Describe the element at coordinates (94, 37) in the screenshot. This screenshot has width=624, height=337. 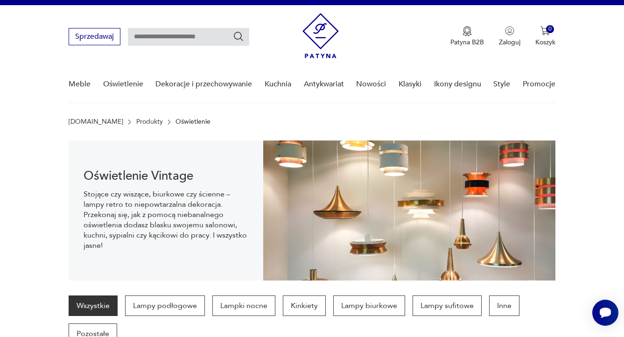
I see `a: Sprzedawaj` at that location.